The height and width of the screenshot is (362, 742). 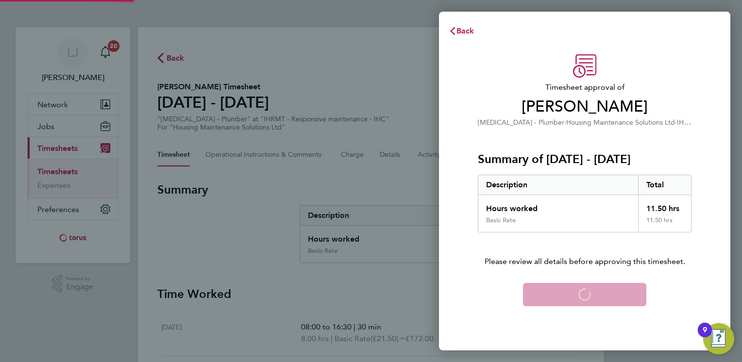 I want to click on button: Back, so click(x=461, y=31).